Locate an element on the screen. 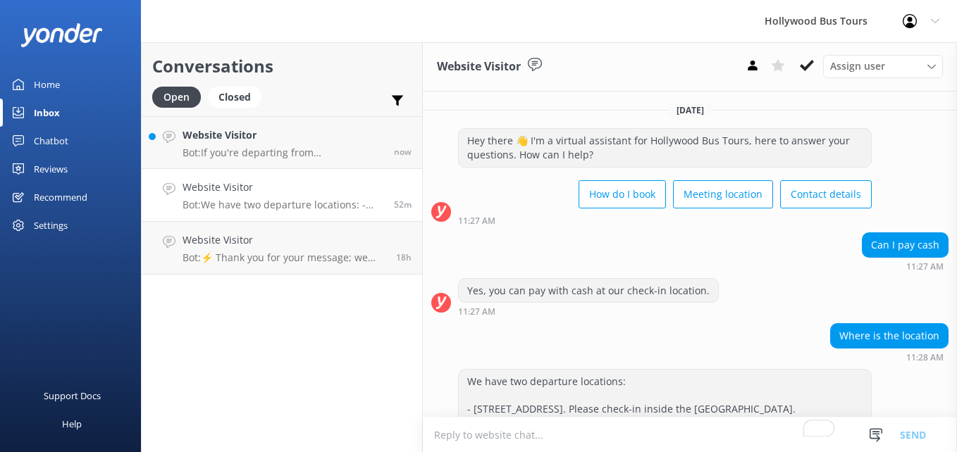  div: 11:28am 18-Aug-2025 (UTC -07:00) America/Tijuana is located at coordinates (889, 357).